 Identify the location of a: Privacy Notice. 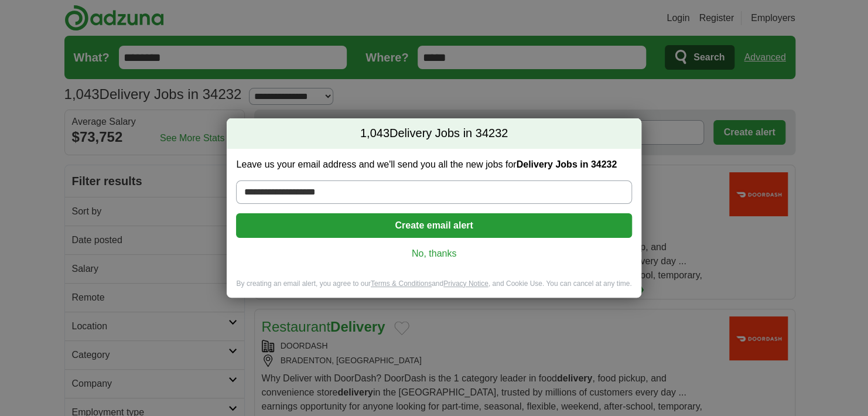
(466, 283).